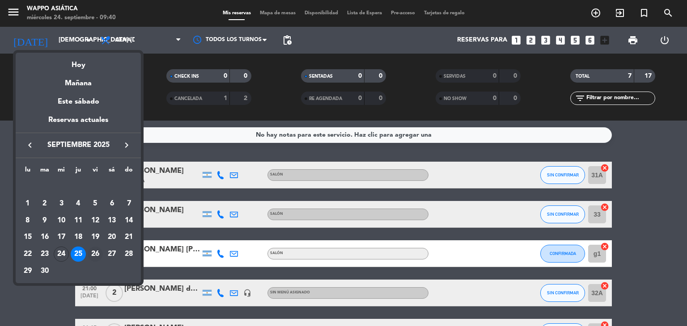 Image resolution: width=687 pixels, height=326 pixels. I want to click on td: 21 de septiembre de 2025, so click(129, 237).